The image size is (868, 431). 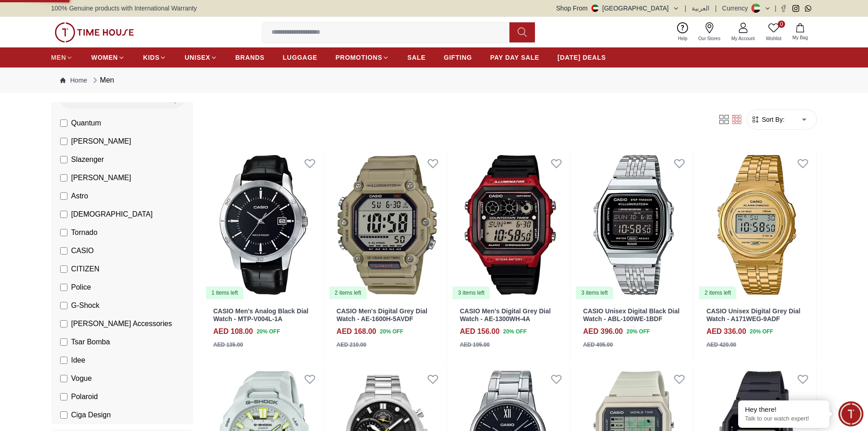 What do you see at coordinates (64, 196) in the screenshot?
I see `input: Astro` at bounding box center [64, 196].